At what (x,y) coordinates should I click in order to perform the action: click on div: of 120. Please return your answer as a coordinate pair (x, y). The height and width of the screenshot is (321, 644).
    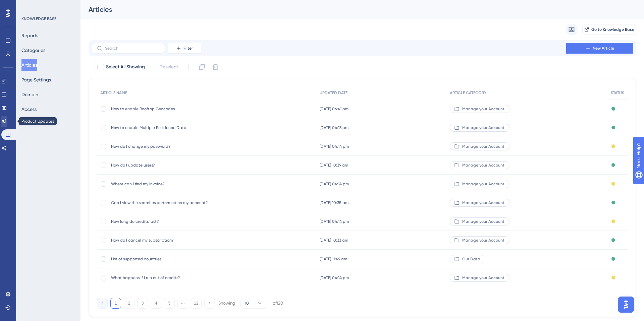
    Looking at the image, I should click on (278, 303).